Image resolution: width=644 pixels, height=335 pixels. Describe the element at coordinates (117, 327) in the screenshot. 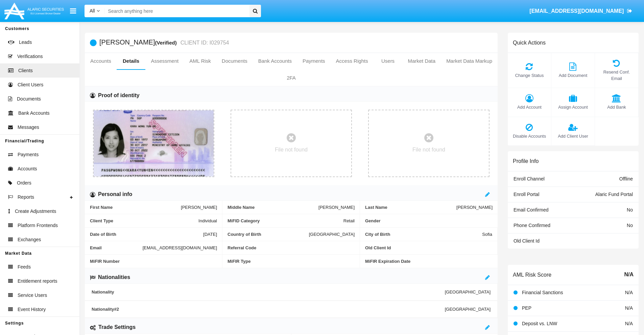

I see `h6: Trade Settings` at that location.